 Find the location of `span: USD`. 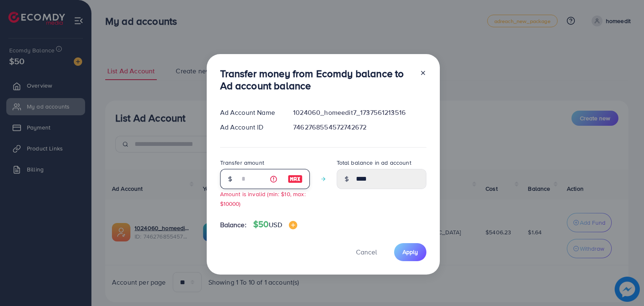

span: USD is located at coordinates (275, 225).